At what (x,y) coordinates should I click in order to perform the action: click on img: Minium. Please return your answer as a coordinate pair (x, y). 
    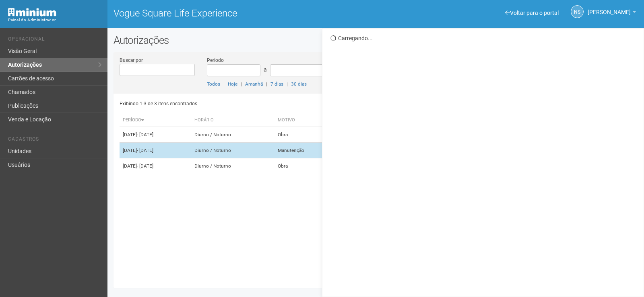
    Looking at the image, I should click on (32, 12).